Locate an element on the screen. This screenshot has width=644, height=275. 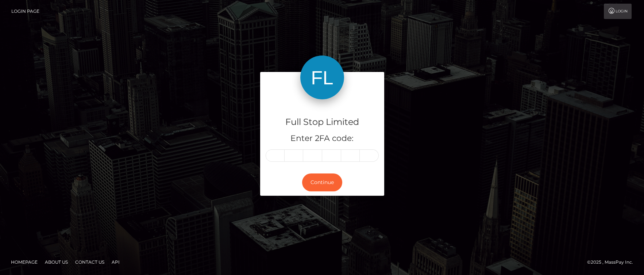
a: API is located at coordinates (115, 262).